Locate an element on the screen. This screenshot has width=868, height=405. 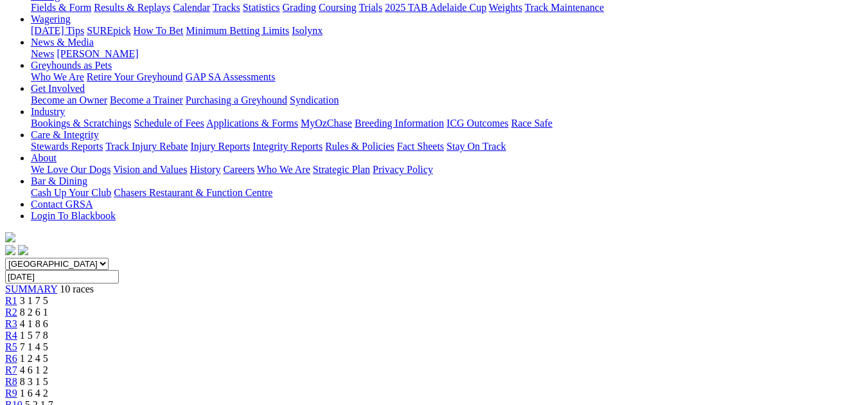
a: News & Media is located at coordinates (63, 41).